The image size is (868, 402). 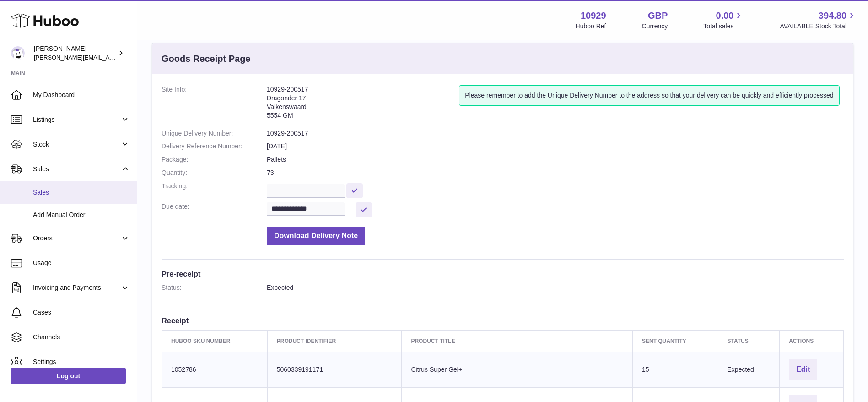 I want to click on dt: Site Info:, so click(x=214, y=105).